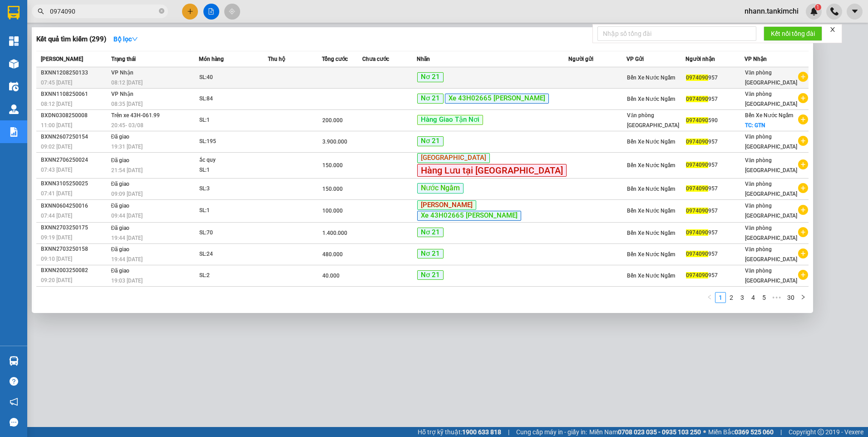 This screenshot has width=868, height=437. I want to click on span: Người nhận, so click(700, 59).